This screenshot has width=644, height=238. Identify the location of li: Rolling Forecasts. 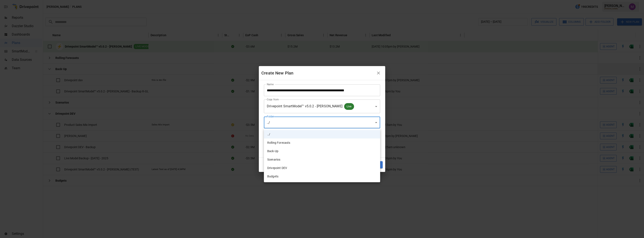
(322, 143).